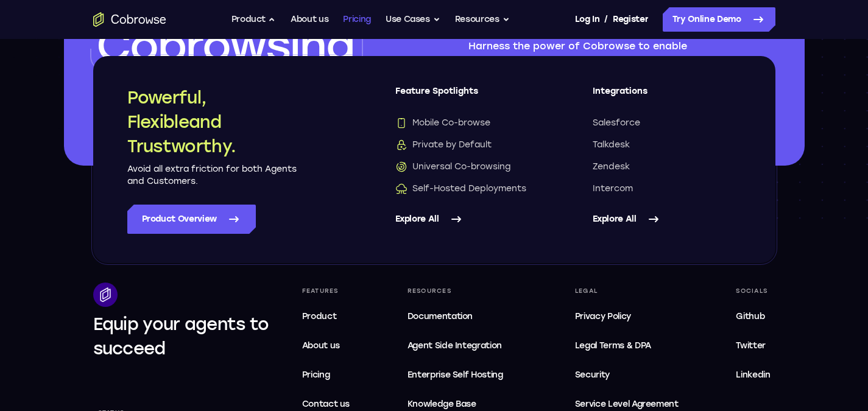  What do you see at coordinates (611, 166) in the screenshot?
I see `span: Zendesk` at bounding box center [611, 166].